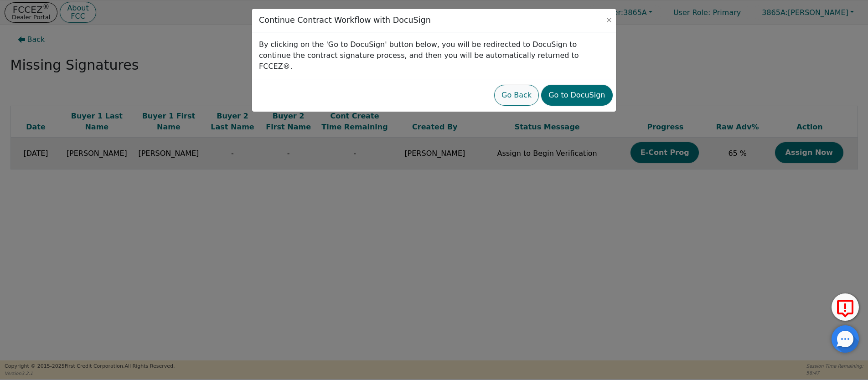  What do you see at coordinates (577, 95) in the screenshot?
I see `button: Go to DocuSign` at bounding box center [577, 95].